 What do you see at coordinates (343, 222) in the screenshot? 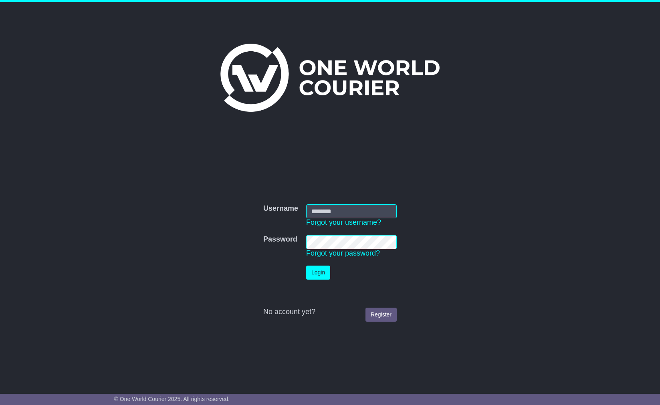
I see `a: Forgot your username?` at bounding box center [343, 222].